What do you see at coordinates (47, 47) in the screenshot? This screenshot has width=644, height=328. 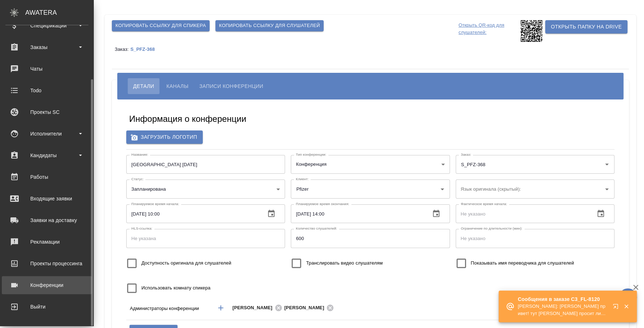 I see `div: Заказы` at bounding box center [47, 47].